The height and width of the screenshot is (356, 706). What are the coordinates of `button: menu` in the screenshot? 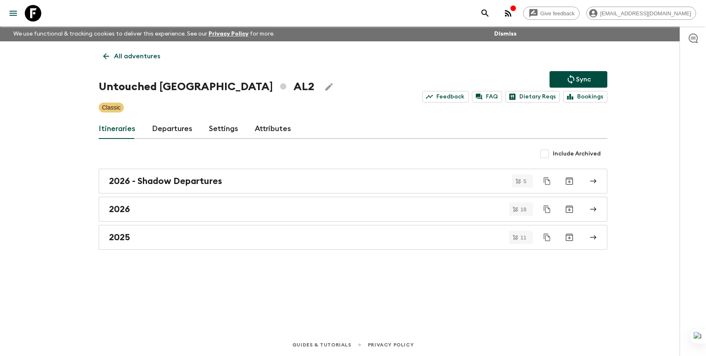 It's located at (13, 13).